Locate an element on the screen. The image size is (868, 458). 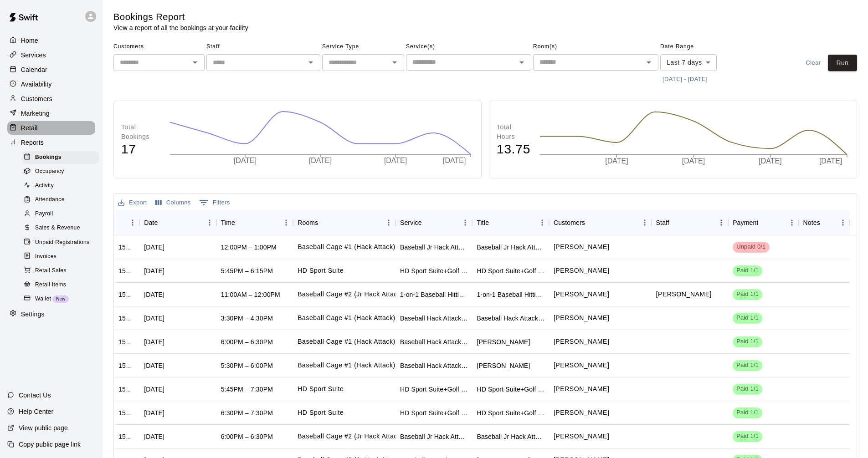
span: Activity is located at coordinates (44, 186).